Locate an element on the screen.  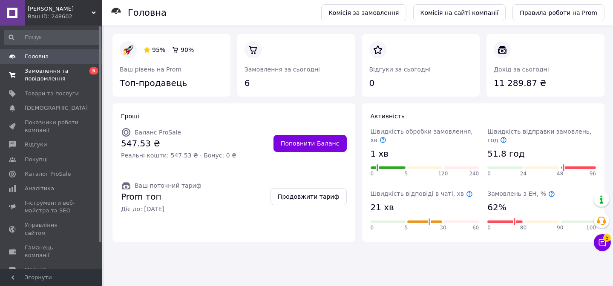
button: Чат з покупцем5 is located at coordinates (602, 243).